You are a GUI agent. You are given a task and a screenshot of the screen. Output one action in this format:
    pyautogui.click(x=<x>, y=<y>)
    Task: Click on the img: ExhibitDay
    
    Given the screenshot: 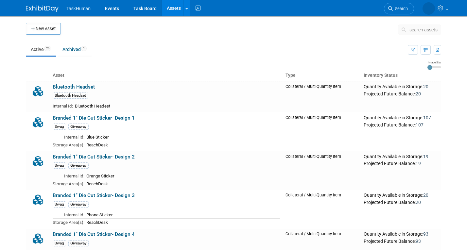 What is the action you would take?
    pyautogui.click(x=42, y=9)
    